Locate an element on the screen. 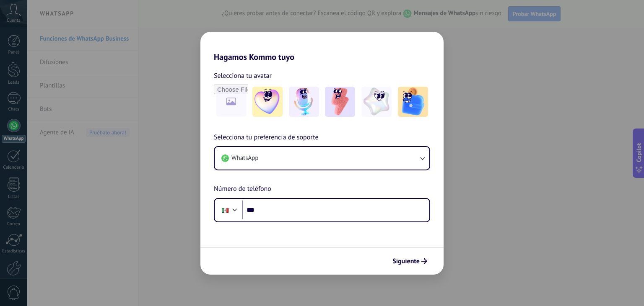 The height and width of the screenshot is (306, 644). img: -1.jpeg is located at coordinates (267, 102).